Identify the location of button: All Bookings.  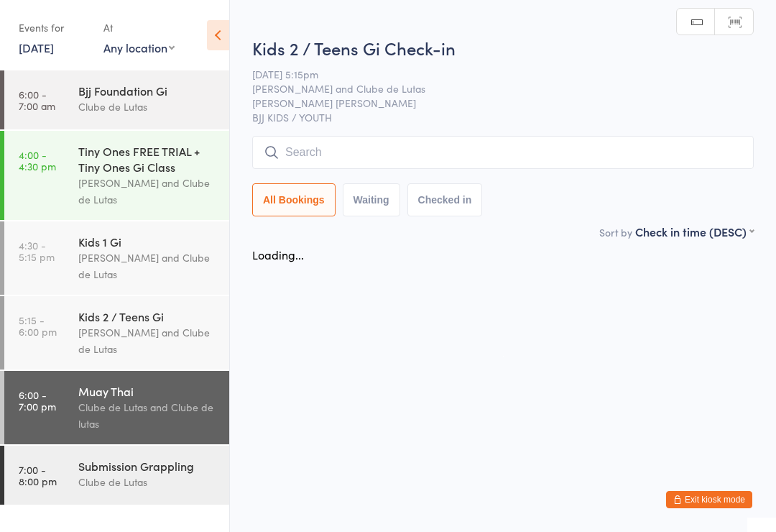
(294, 200).